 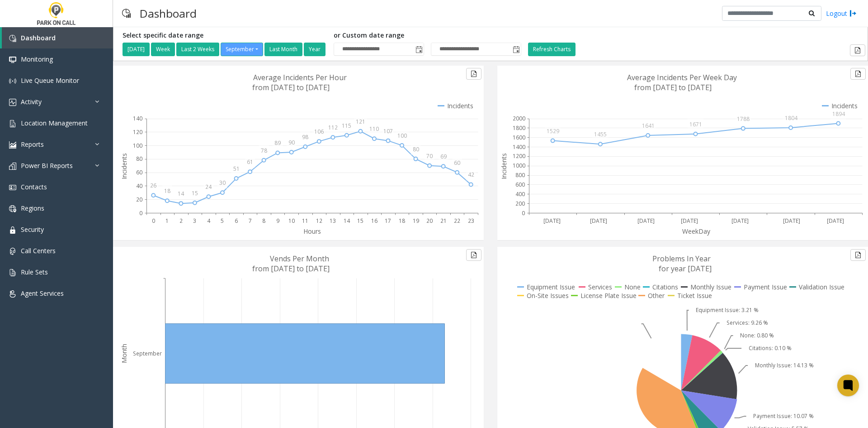 What do you see at coordinates (520, 194) in the screenshot?
I see `text: 400` at bounding box center [520, 194].